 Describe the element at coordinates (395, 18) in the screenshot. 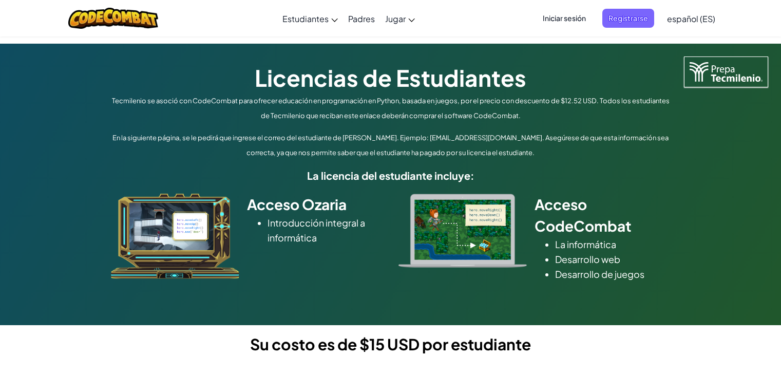

I see `span: Jugar` at that location.